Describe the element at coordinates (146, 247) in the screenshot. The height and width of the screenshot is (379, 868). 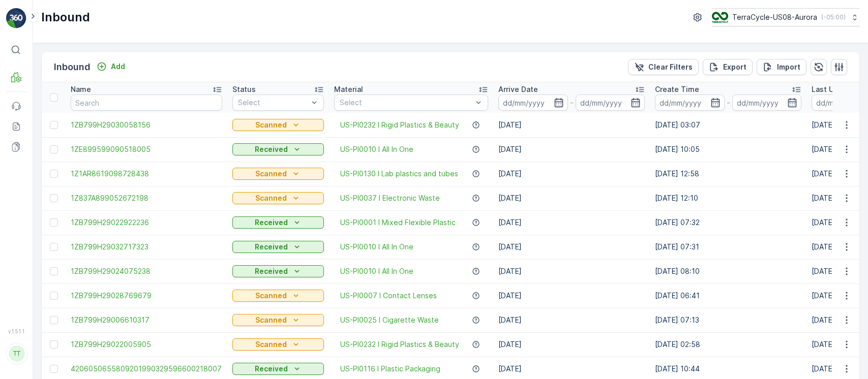
I see `a: 1ZB799H29032717323` at that location.